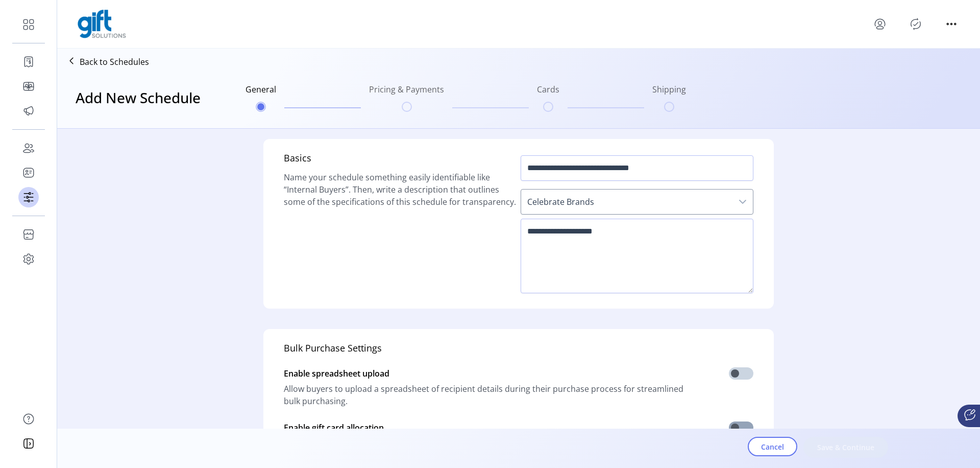  What do you see at coordinates (743, 202) in the screenshot?
I see `div: dropdown trigger` at bounding box center [743, 202].